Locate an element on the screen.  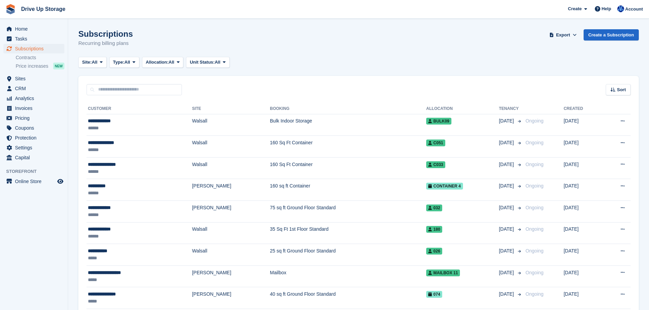
span: Account is located at coordinates (634, 9).